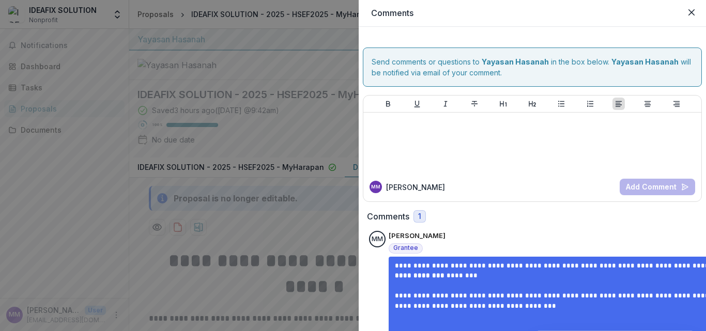  Describe the element at coordinates (532, 67) in the screenshot. I see `div: Send comments or questions to in the box below. will be notified via email of your comment.` at that location.